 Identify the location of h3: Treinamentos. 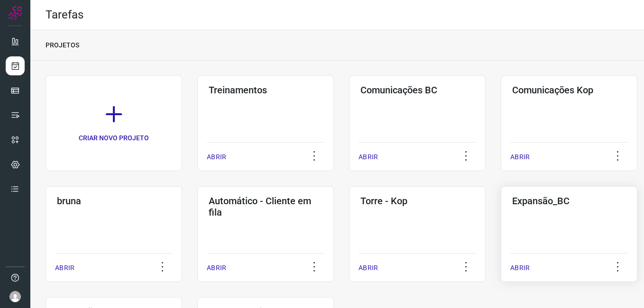
(265, 90).